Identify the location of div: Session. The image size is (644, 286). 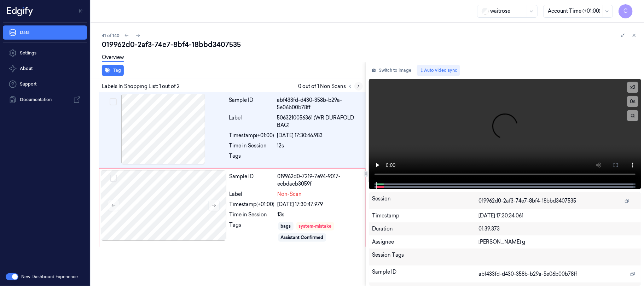
(425, 200).